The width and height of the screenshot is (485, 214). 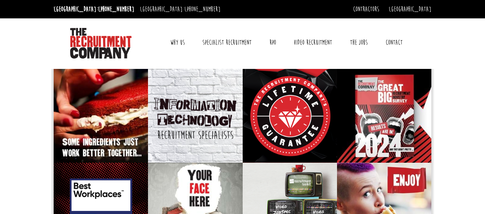 I want to click on a: RPO, so click(x=272, y=43).